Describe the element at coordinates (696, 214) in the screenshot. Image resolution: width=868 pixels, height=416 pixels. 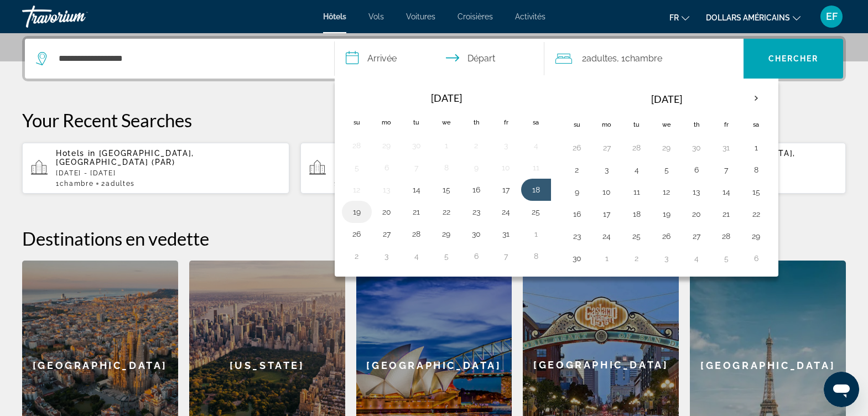
I see `button: Day 20` at that location.